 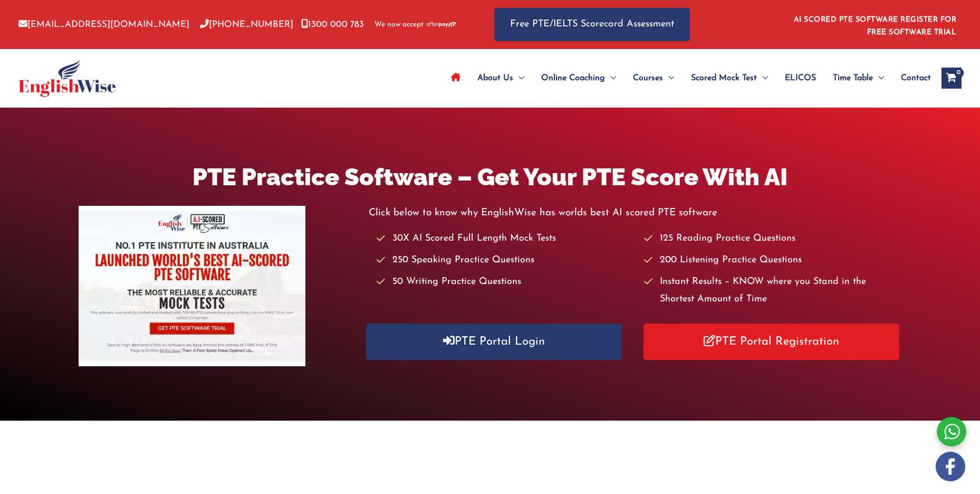 What do you see at coordinates (801, 78) in the screenshot?
I see `a: ELICOS` at bounding box center [801, 78].